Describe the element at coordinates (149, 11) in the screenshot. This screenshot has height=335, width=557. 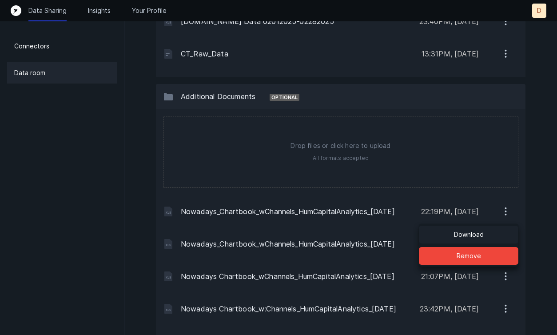
I see `p: Your Profile` at that location.